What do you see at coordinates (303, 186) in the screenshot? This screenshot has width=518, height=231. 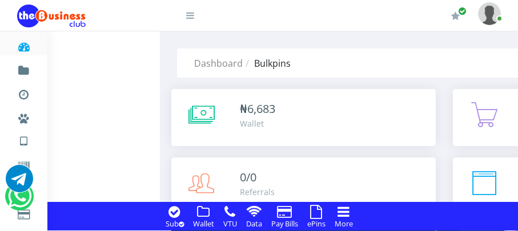 I see `a: 0/0 Referrals` at bounding box center [303, 186].